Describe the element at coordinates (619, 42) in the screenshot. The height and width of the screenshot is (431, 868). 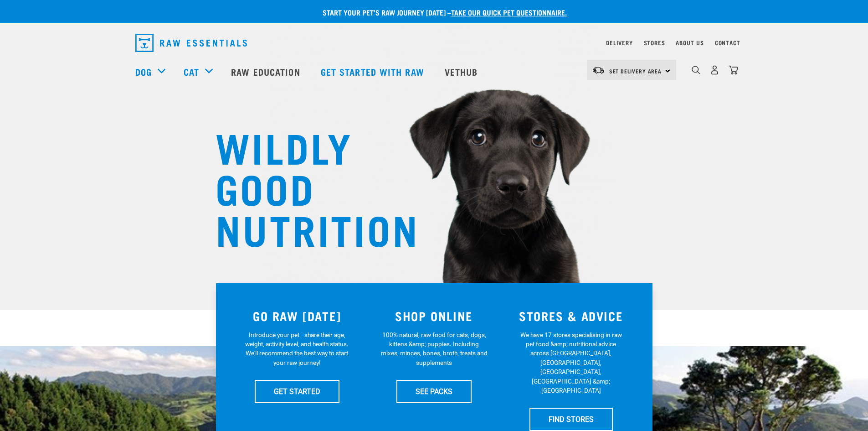
I see `a: Delivery` at that location.